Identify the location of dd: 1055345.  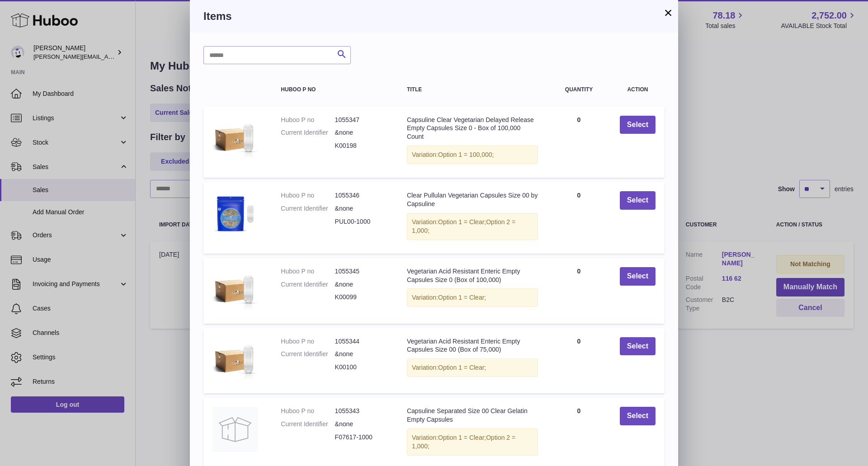
(362, 271).